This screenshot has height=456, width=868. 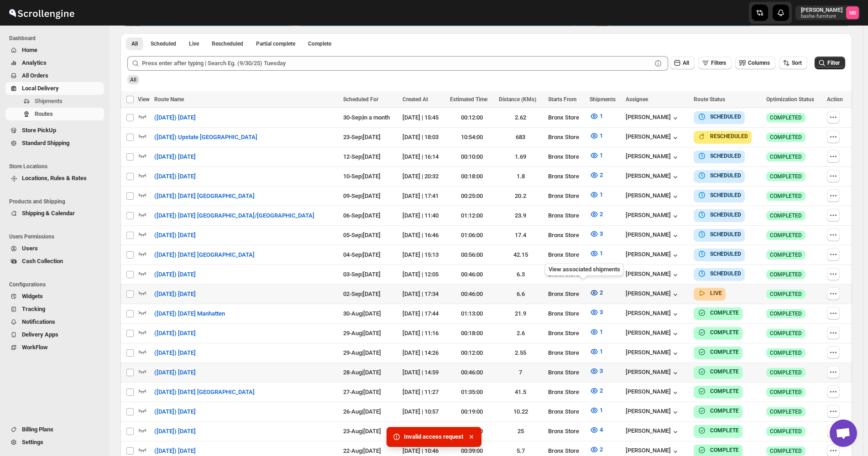 What do you see at coordinates (520, 373) in the screenshot?
I see `div: 7` at bounding box center [520, 373].